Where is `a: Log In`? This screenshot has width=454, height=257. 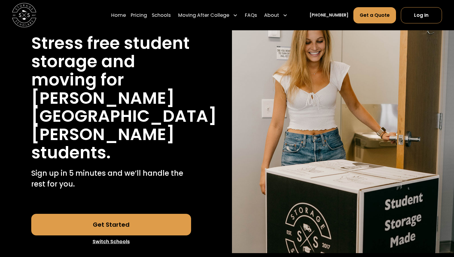 a: Log In is located at coordinates (421, 15).